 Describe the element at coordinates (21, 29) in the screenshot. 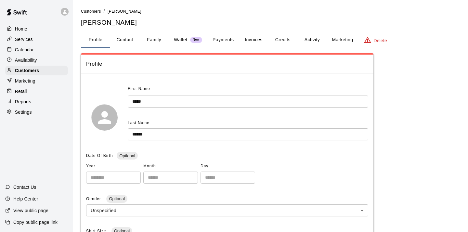

I see `p: Home` at that location.